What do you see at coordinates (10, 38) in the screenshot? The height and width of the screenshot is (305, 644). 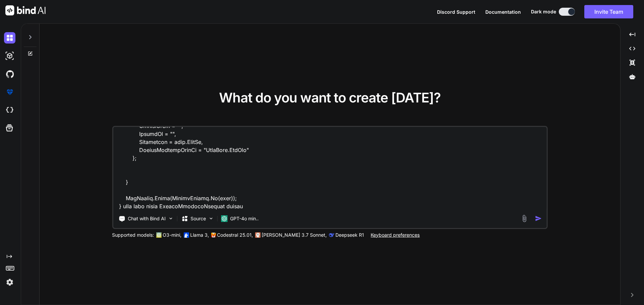 I see `img: darkChat` at bounding box center [10, 38].